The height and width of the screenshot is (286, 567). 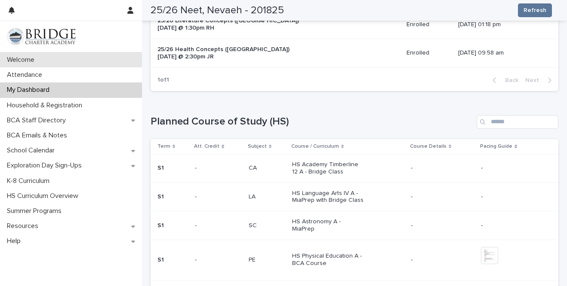 I want to click on tr: S1-- LALA HS Language Arts IV A - MiaPrep with Bridge Class--, so click(x=354, y=197).